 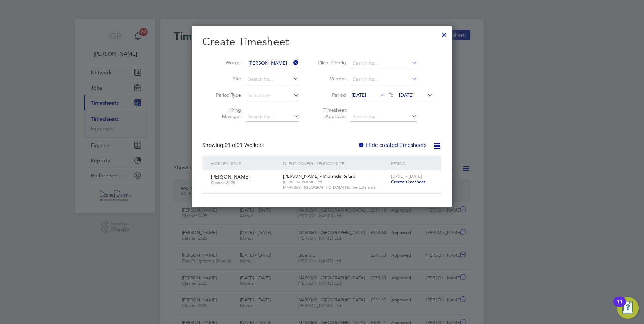 I want to click on label: Hide created timesheets, so click(x=392, y=145).